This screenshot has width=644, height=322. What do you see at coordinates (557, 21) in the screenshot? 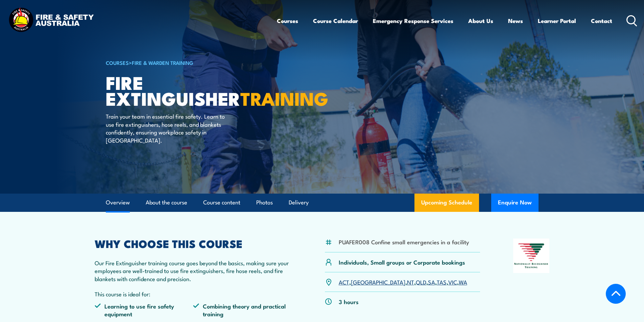
I see `a: Learner Portal` at bounding box center [557, 21].